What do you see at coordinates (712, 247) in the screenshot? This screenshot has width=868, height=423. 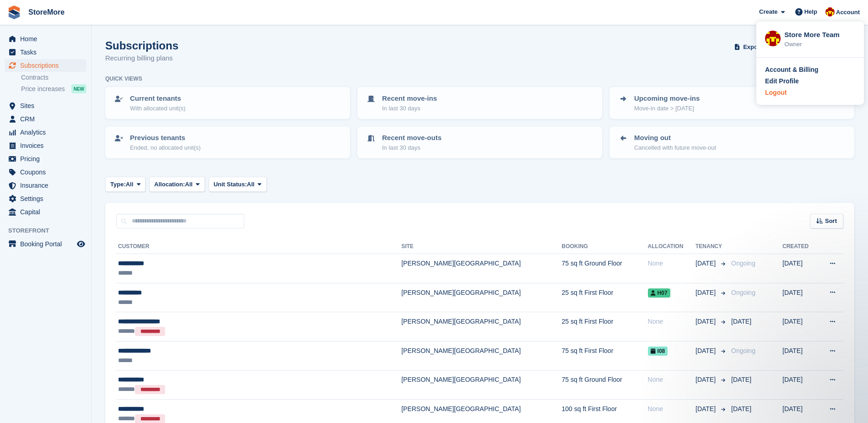 I see `th: Tenancy` at bounding box center [712, 247].